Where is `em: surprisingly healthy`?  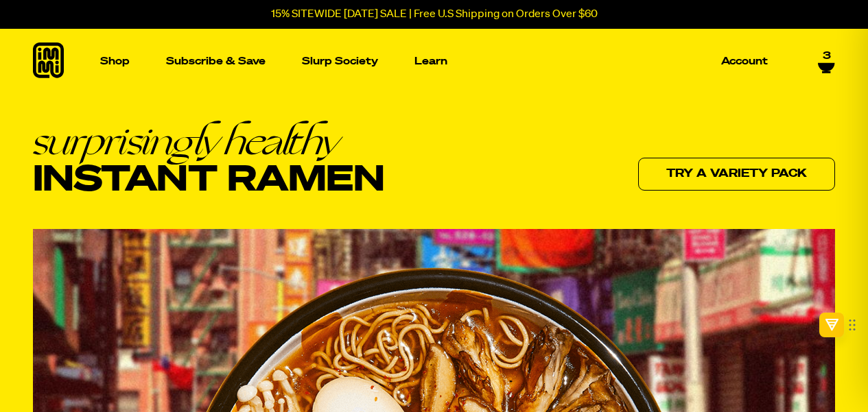
em: surprisingly healthy is located at coordinates (208, 141).